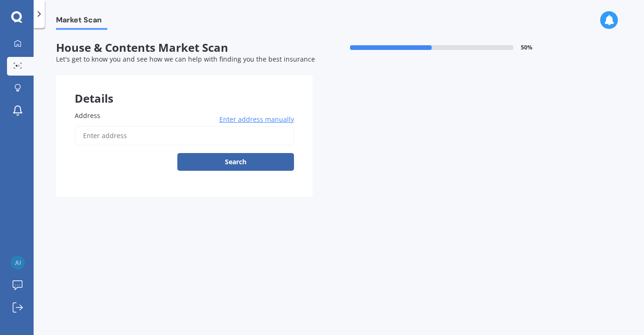  Describe the element at coordinates (87, 115) in the screenshot. I see `span: Address` at that location.